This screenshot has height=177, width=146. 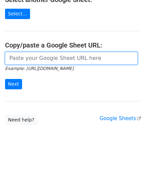 What do you see at coordinates (121, 119) in the screenshot?
I see `a: Google Sheets` at bounding box center [121, 119].